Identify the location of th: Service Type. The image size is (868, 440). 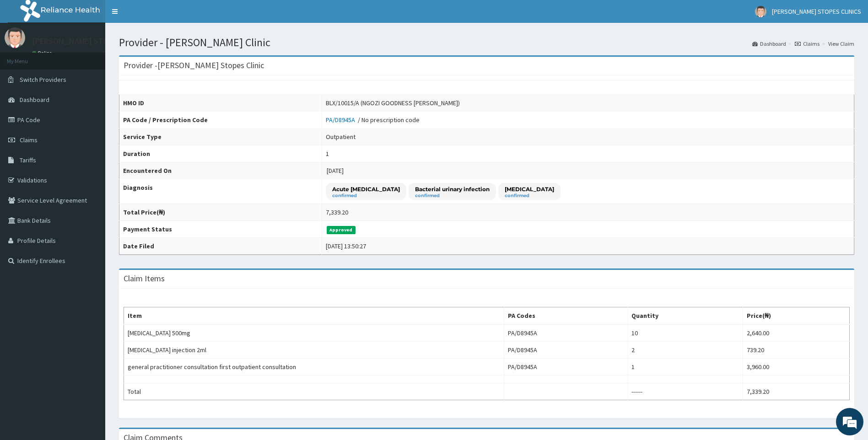
(221, 137).